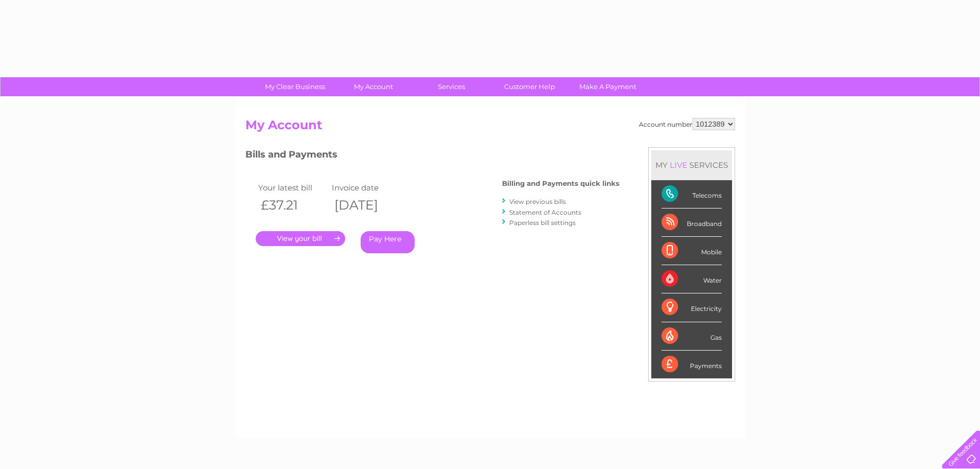  Describe the element at coordinates (293, 187) in the screenshot. I see `td: Your latest bill` at that location.